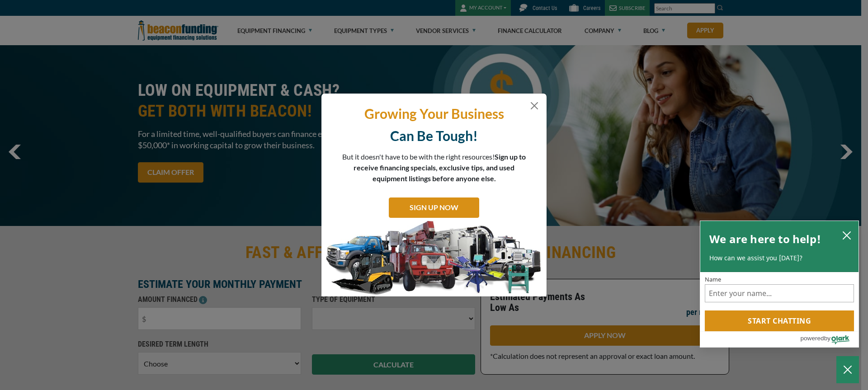 This screenshot has height=390, width=868. What do you see at coordinates (780, 294) in the screenshot?
I see `input: Name` at bounding box center [780, 294].